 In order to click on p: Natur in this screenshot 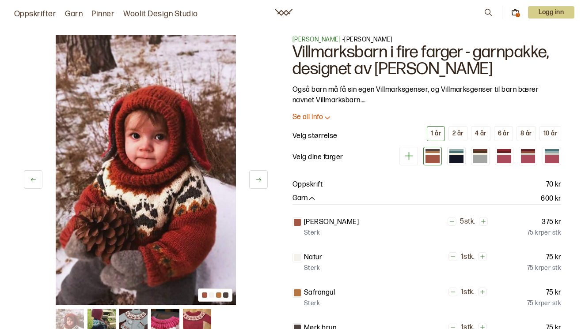, I will do `click(313, 258)`.